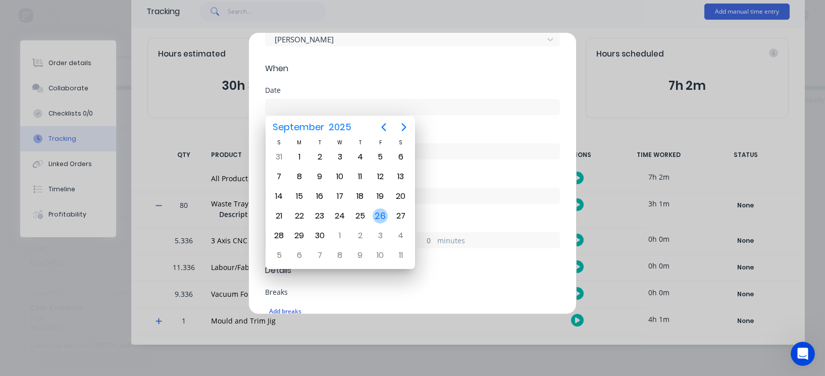 This screenshot has width=825, height=376. What do you see at coordinates (401, 177) in the screenshot?
I see `div: Saturday, September 13, 2025` at bounding box center [401, 177].